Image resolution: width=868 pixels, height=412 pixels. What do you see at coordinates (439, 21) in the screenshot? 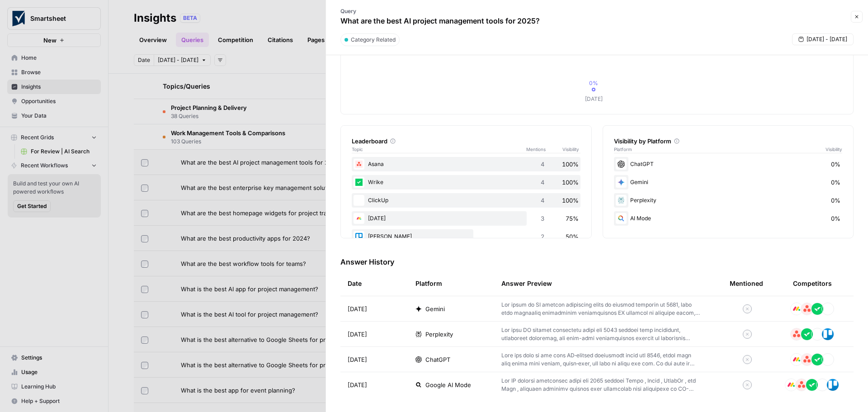
I see `p: What are the best AI project management tools for 2025?` at bounding box center [439, 21].